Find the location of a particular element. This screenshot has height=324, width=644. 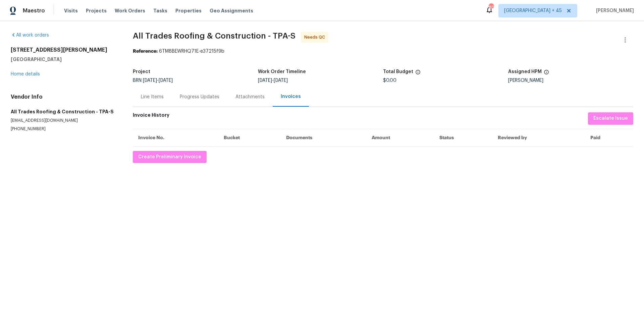

span: Visits is located at coordinates (71, 11).